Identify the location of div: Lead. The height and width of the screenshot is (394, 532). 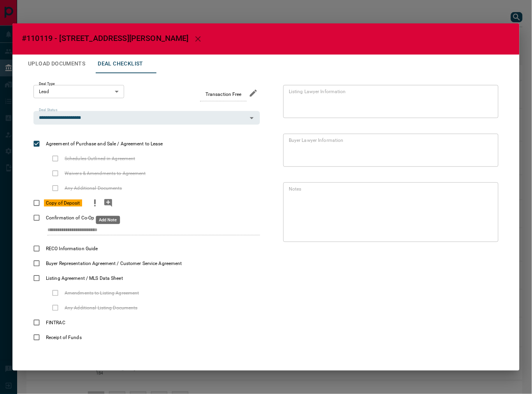
(79, 92).